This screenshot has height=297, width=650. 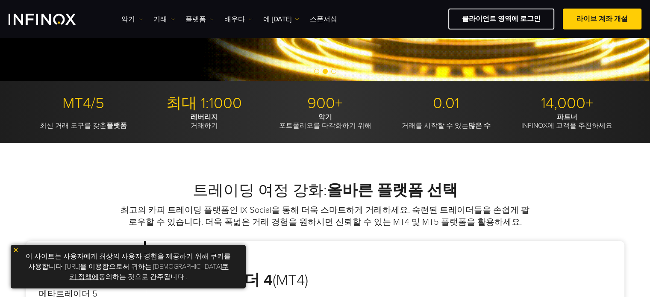 What do you see at coordinates (323, 19) in the screenshot?
I see `font: 스폰서십` at bounding box center [323, 19].